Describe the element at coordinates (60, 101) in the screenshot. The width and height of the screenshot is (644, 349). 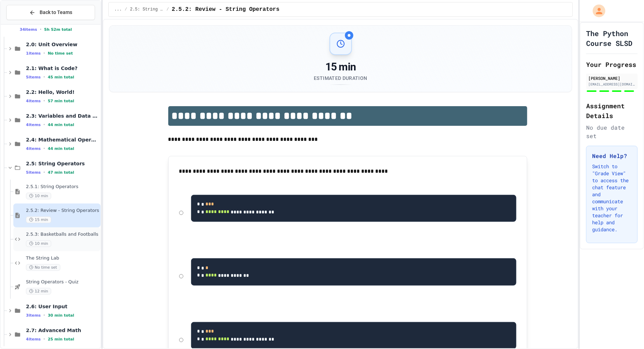
I see `span: 57 min total` at that location.